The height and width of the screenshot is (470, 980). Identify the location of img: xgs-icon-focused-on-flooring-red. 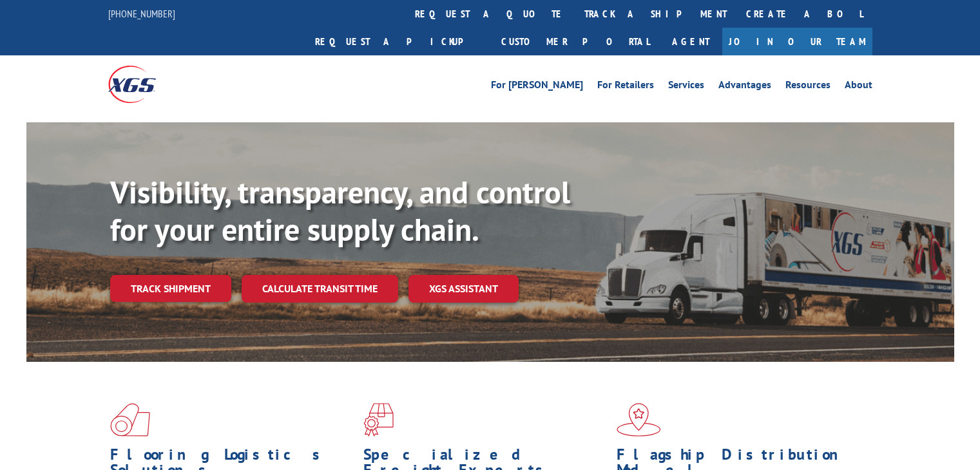
(378, 420).